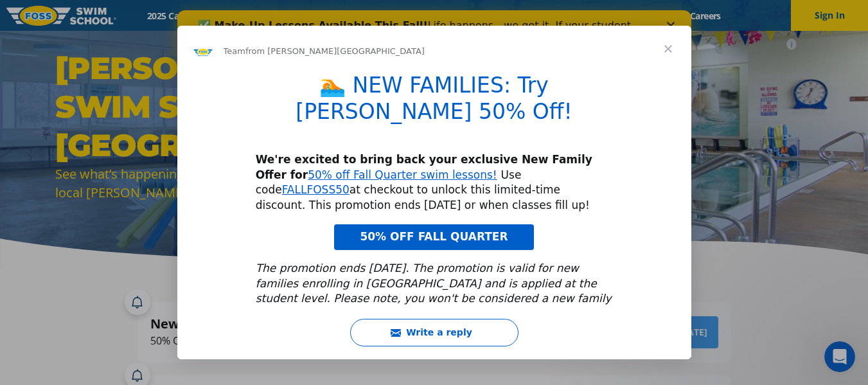 This screenshot has height=385, width=868. What do you see at coordinates (234, 51) in the screenshot?
I see `span: Team` at bounding box center [234, 51].